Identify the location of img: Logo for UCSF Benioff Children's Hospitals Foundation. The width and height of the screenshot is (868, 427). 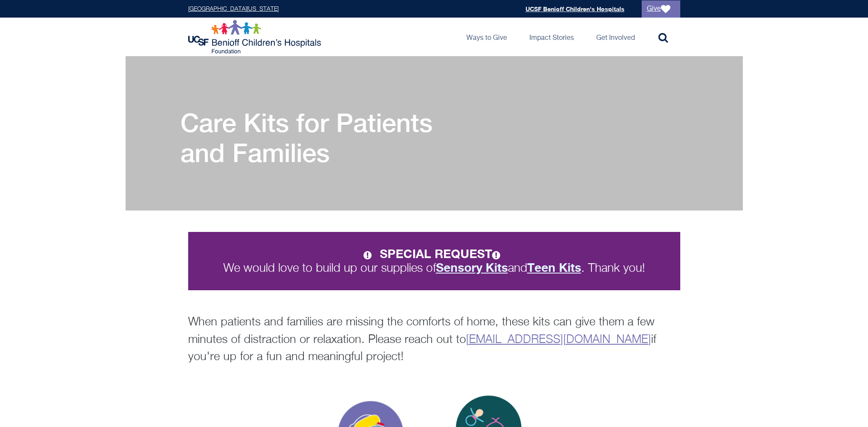
(255, 37).